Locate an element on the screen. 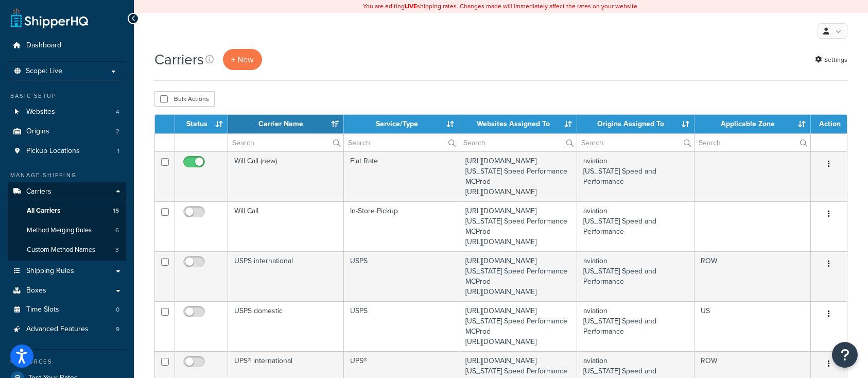 The image size is (868, 378). a: Origins 2 is located at coordinates (67, 131).